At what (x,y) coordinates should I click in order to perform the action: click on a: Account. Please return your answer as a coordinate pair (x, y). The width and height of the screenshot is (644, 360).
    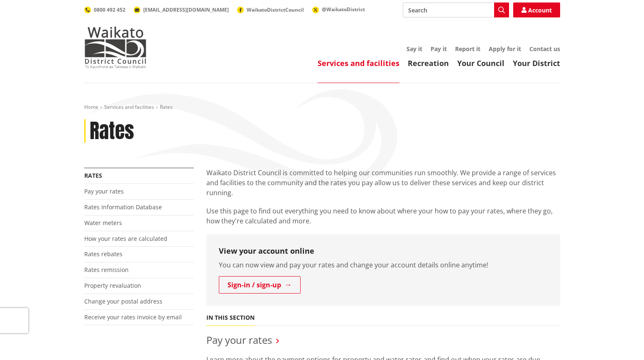
    Looking at the image, I should click on (537, 10).